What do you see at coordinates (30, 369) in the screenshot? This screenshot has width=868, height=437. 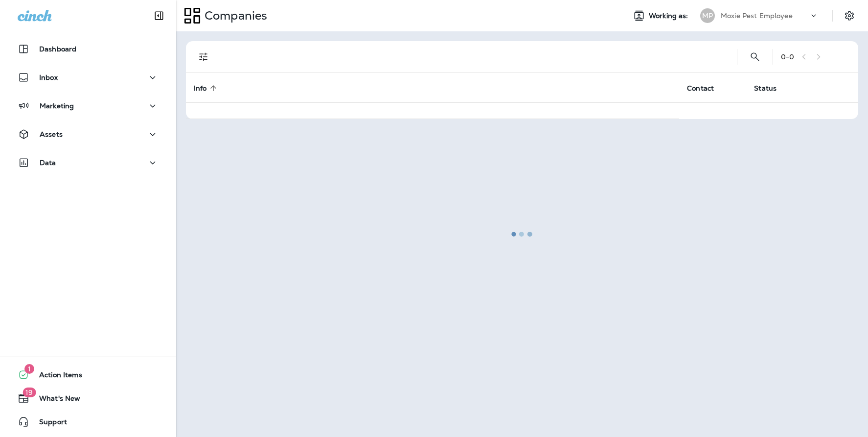 I see `span: 1` at bounding box center [30, 369].